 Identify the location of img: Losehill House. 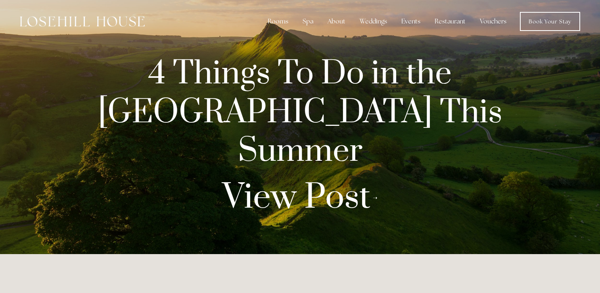
(82, 21).